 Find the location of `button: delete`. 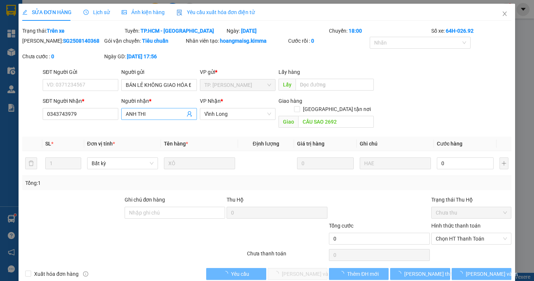

button: delete is located at coordinates (31, 163).